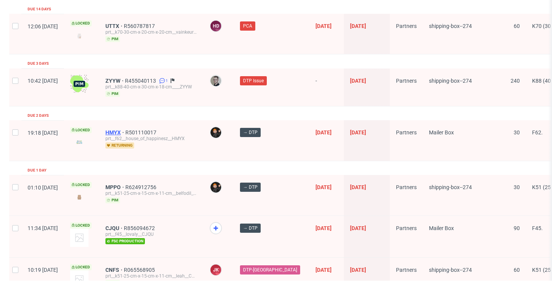 The height and width of the screenshot is (281, 552). Describe the element at coordinates (141, 133) in the screenshot. I see `span: R501110017` at that location.